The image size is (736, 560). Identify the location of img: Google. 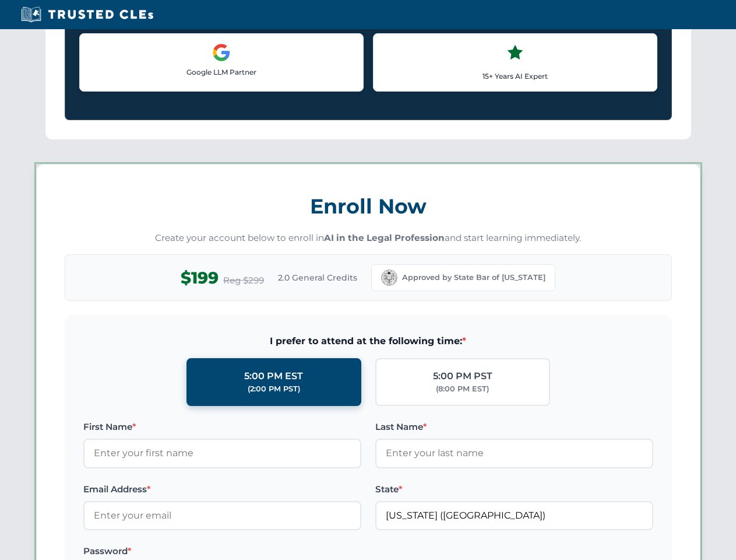
(222, 52).